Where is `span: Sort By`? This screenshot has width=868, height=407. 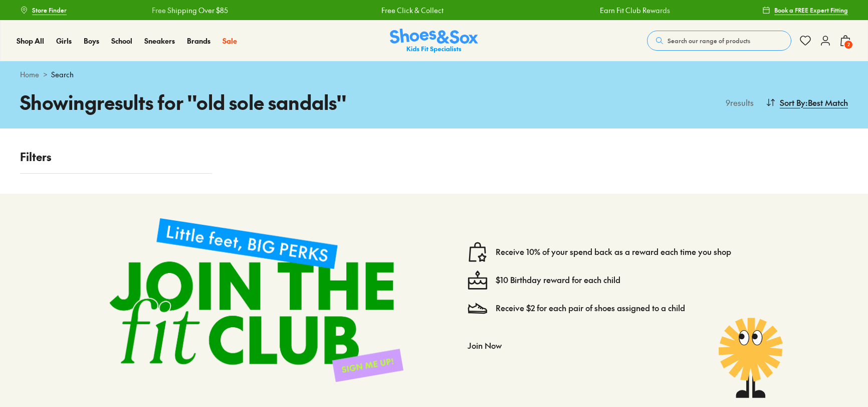 span: Sort By is located at coordinates (792, 102).